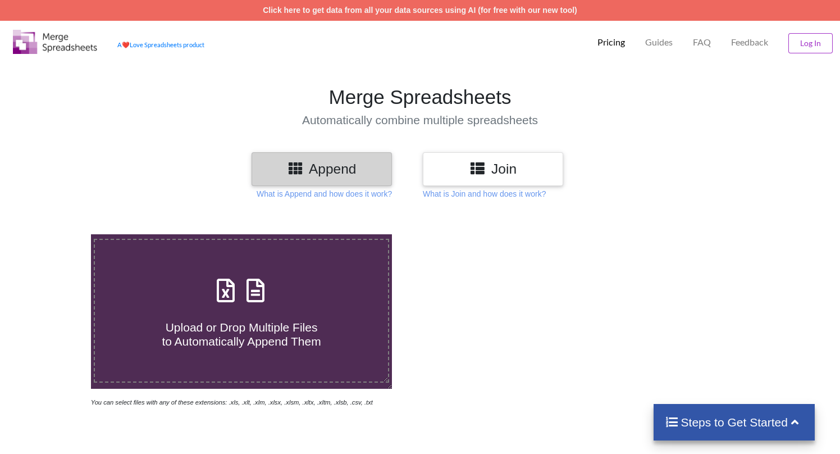  What do you see at coordinates (750, 42) in the screenshot?
I see `span: Feedback` at bounding box center [750, 42].